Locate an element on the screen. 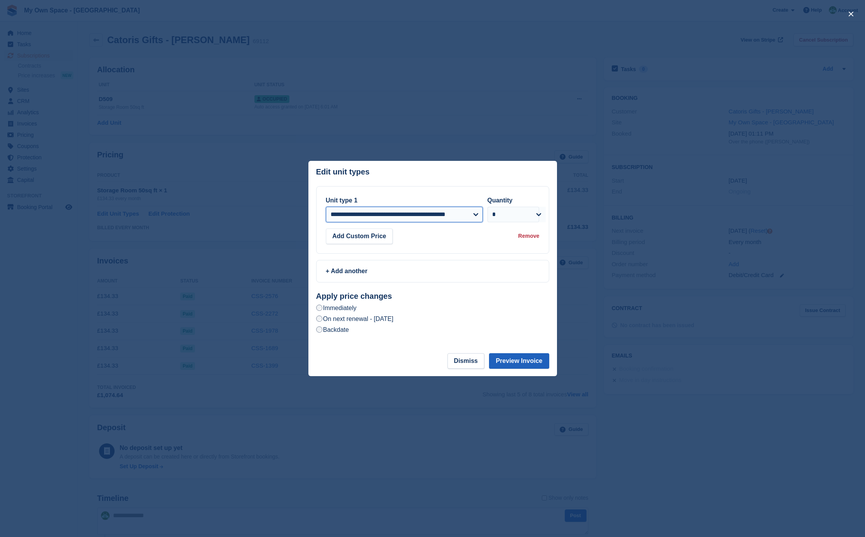 The width and height of the screenshot is (865, 537). strong: Apply price changes is located at coordinates (354, 296).